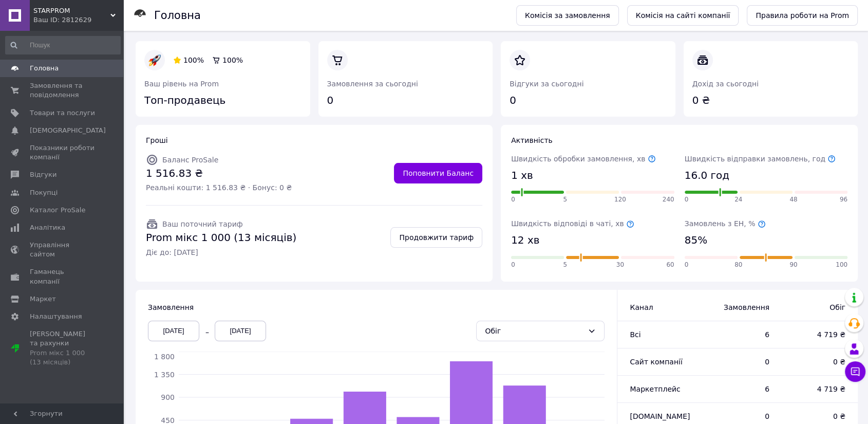 The width and height of the screenshot is (868, 424). What do you see at coordinates (62, 152) in the screenshot?
I see `span: Показники роботи компанії` at bounding box center [62, 152].